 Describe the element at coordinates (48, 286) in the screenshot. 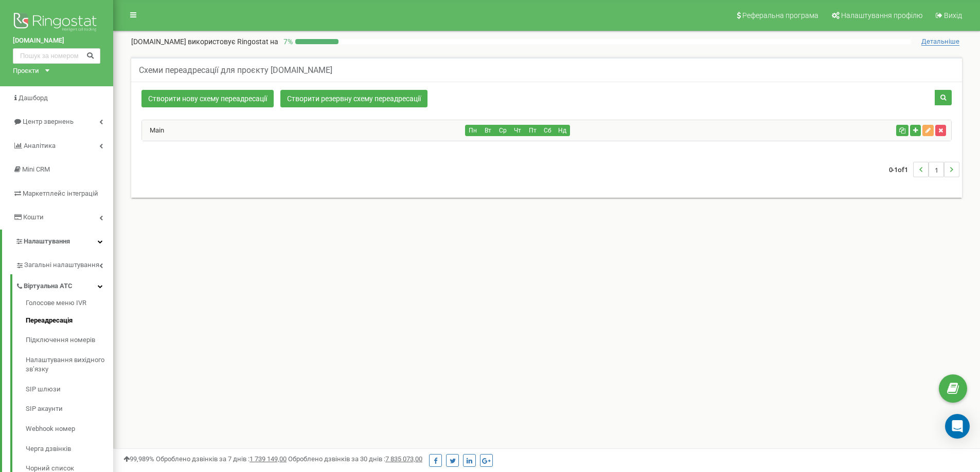

I see `span: Віртуальна АТС` at that location.